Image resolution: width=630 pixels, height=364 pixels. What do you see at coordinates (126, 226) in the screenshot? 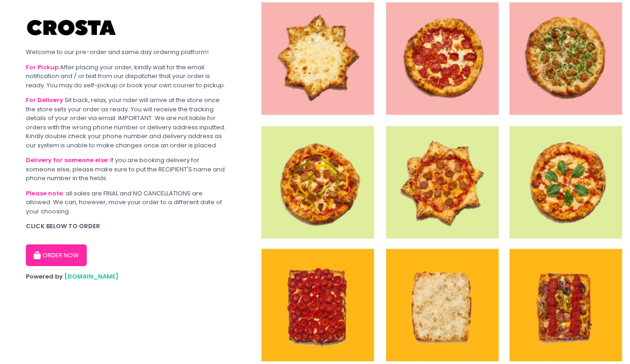
I see `div: CLICK BELOW TO ORDER` at bounding box center [126, 226].